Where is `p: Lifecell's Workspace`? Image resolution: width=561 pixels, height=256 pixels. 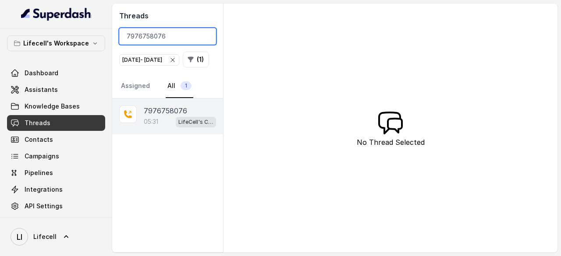
p: Lifecell's Workspace is located at coordinates (56, 43).